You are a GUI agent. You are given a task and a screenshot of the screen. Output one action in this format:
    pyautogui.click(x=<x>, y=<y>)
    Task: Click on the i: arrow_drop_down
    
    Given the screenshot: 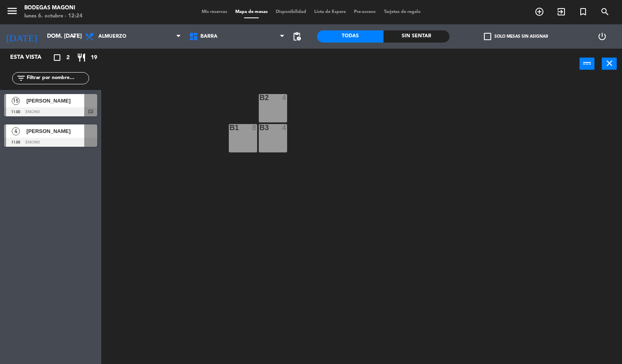 What is the action you would take?
    pyautogui.click(x=74, y=36)
    